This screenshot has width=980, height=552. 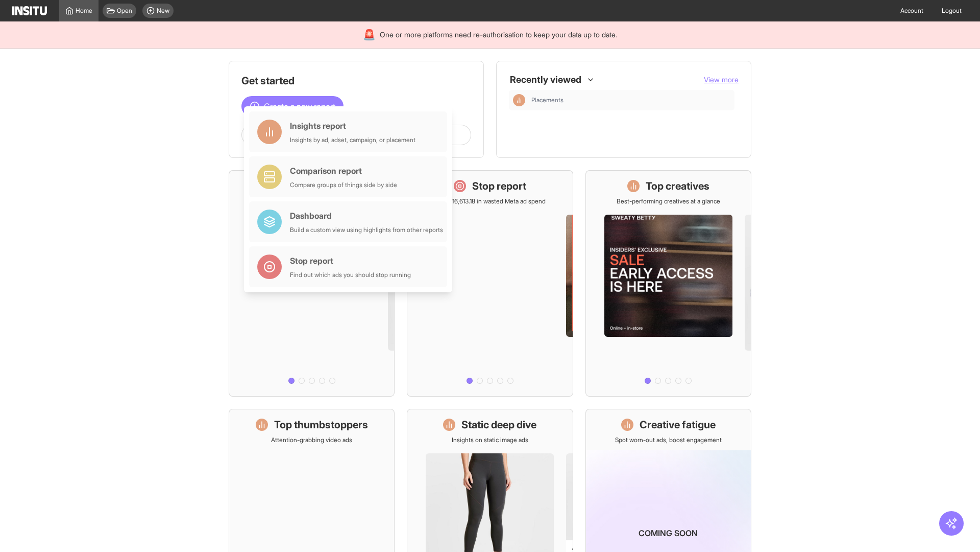 What do you see at coordinates (366, 216) in the screenshot?
I see `div: Dashboard` at bounding box center [366, 216].